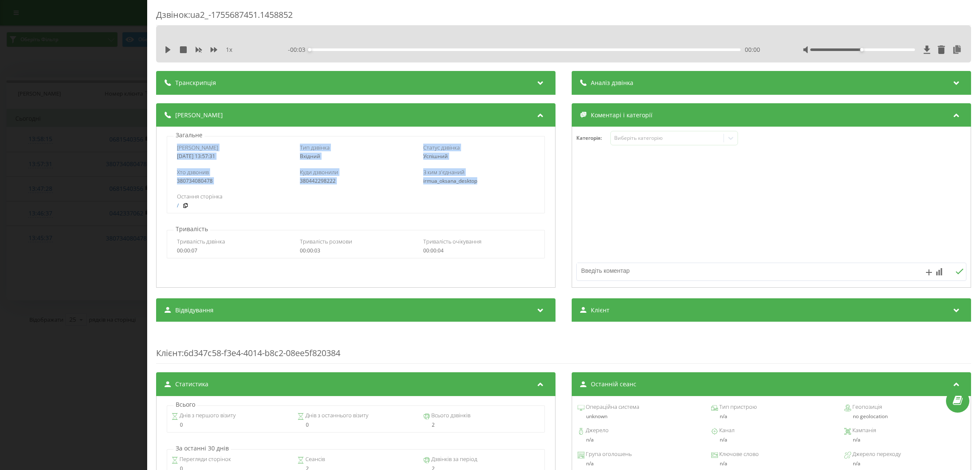  What do you see at coordinates (192, 384) in the screenshot?
I see `span: Статистика` at bounding box center [192, 384].